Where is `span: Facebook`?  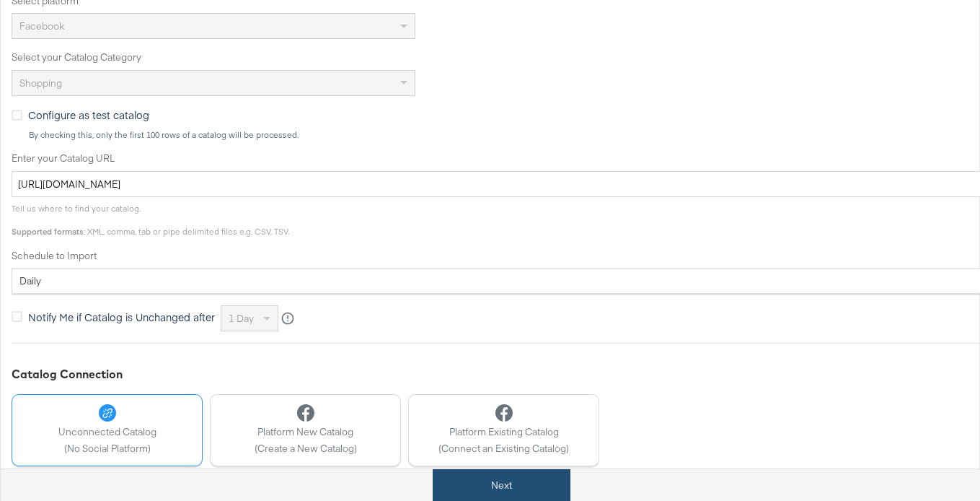
span: Facebook is located at coordinates (42, 26).